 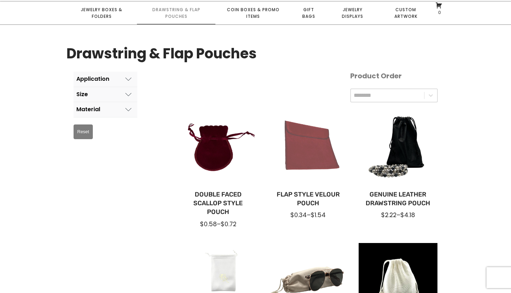 I want to click on span: $4.18, so click(x=407, y=215).